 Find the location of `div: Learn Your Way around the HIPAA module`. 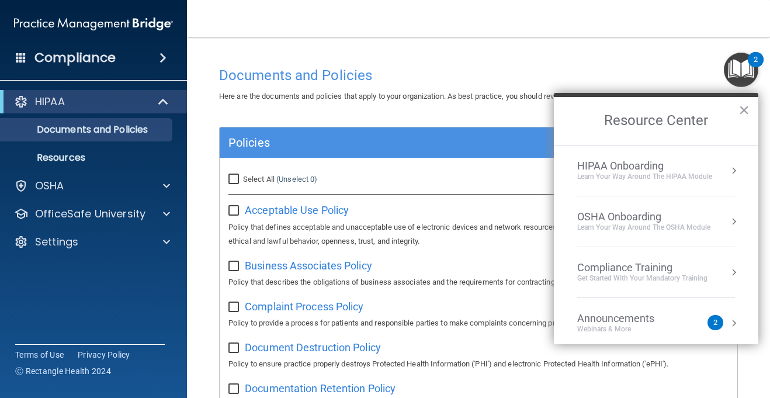

div: Learn Your Way around the HIPAA module is located at coordinates (644, 176).